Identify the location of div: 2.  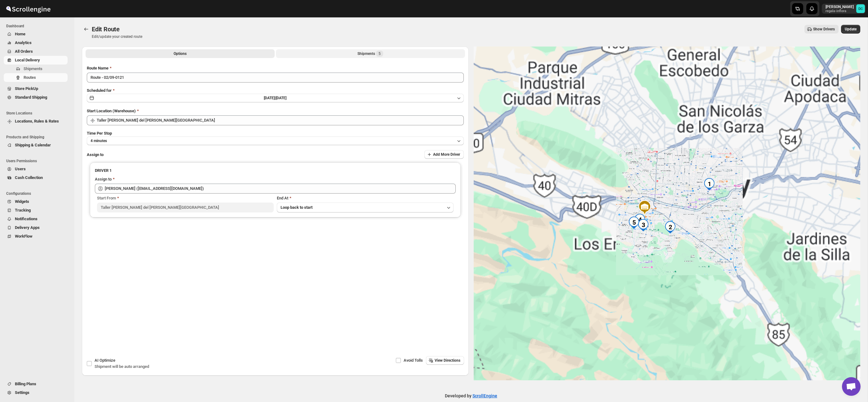
(670, 228).